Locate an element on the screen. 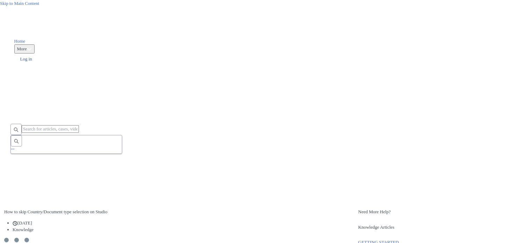 This screenshot has height=243, width=531. input: Search for articles, cases, videos... is located at coordinates (50, 129).